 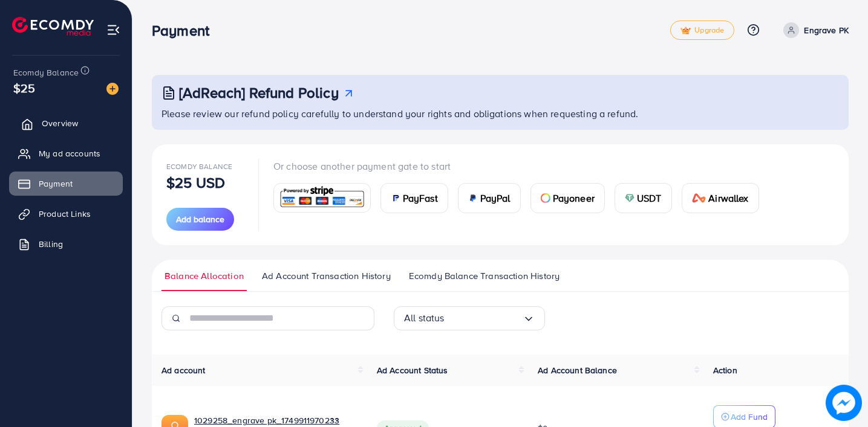 What do you see at coordinates (483, 318) in the screenshot?
I see `input: Search for option` at bounding box center [483, 318].